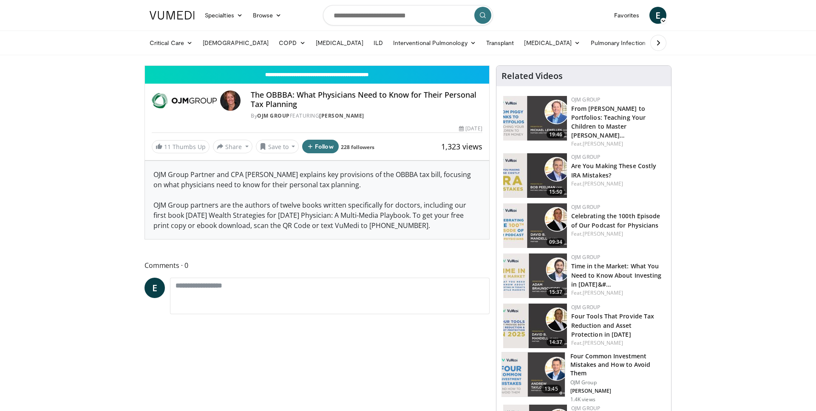 This screenshot has height=411, width=816. Describe the element at coordinates (555, 192) in the screenshot. I see `span: 15:50` at that location.